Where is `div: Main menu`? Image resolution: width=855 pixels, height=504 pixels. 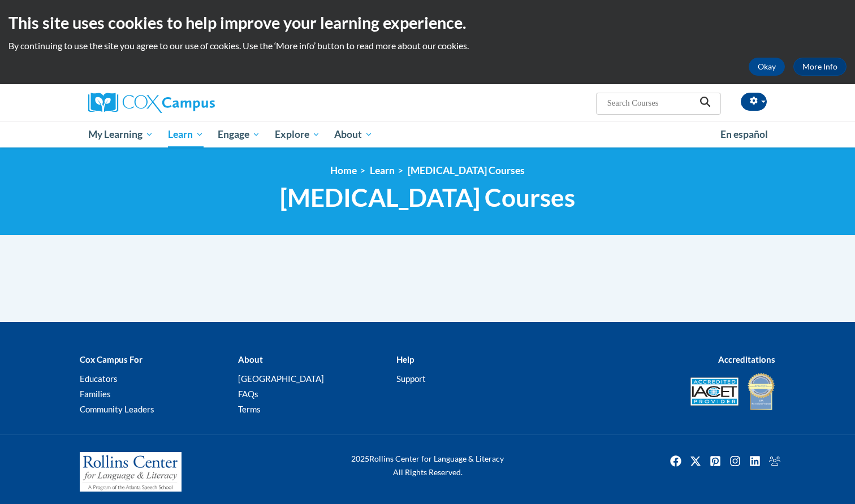 div: Main menu is located at coordinates (428, 135).